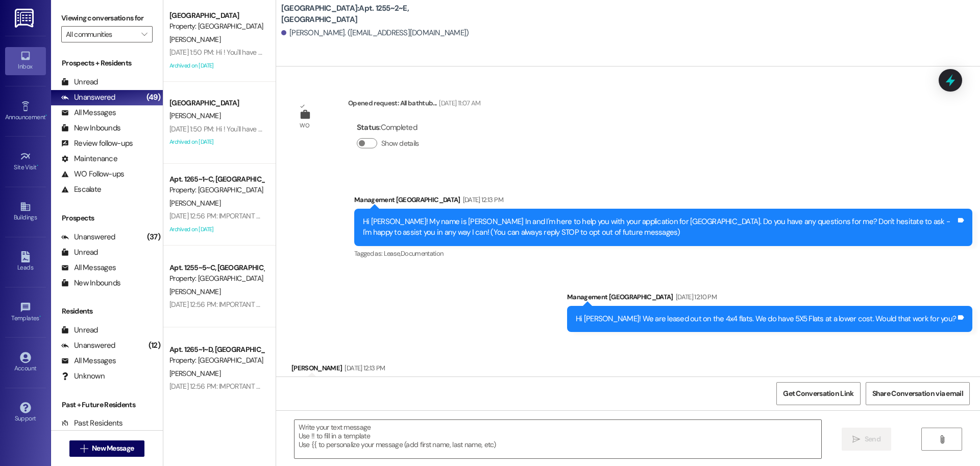 The width and height of the screenshot is (980, 466). I want to click on button: Get Conversation Link, so click(818, 393).